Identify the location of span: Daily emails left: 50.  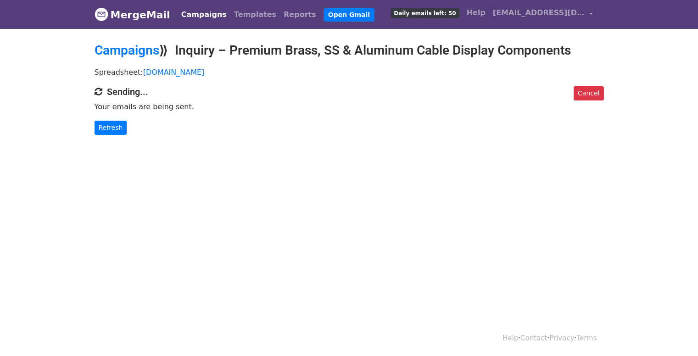
(424, 13).